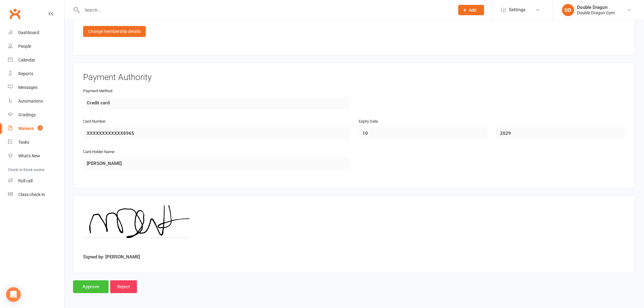  What do you see at coordinates (98, 91) in the screenshot?
I see `label: Payment Method` at bounding box center [98, 91].